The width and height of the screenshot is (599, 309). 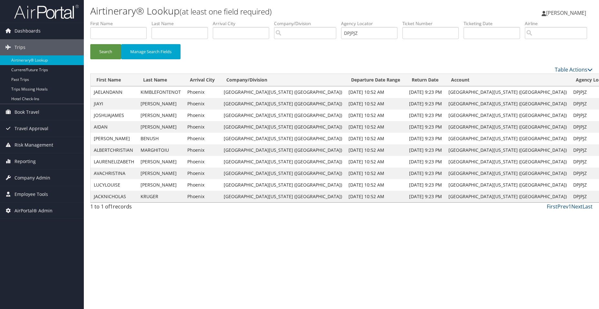 What do you see at coordinates (151, 52) in the screenshot?
I see `button: Manage Search Fields` at bounding box center [151, 52].